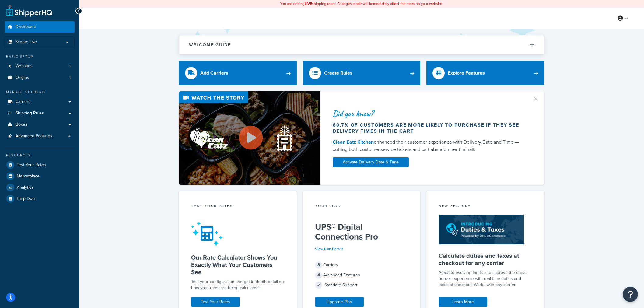 This screenshot has width=644, height=308. Describe the element at coordinates (40, 113) in the screenshot. I see `li: Shipping Rules` at that location.